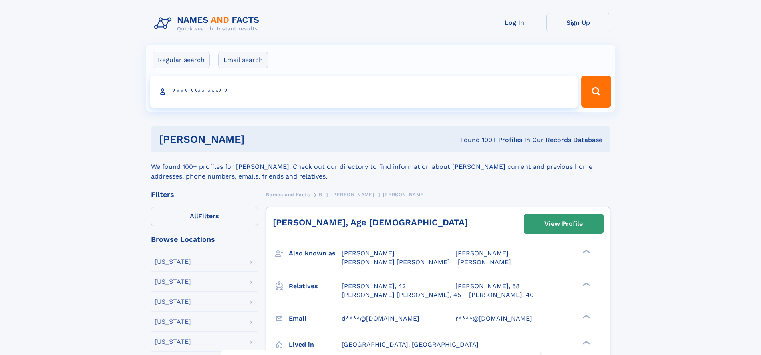  Describe the element at coordinates (181, 60) in the screenshot. I see `label: Regular search` at that location.